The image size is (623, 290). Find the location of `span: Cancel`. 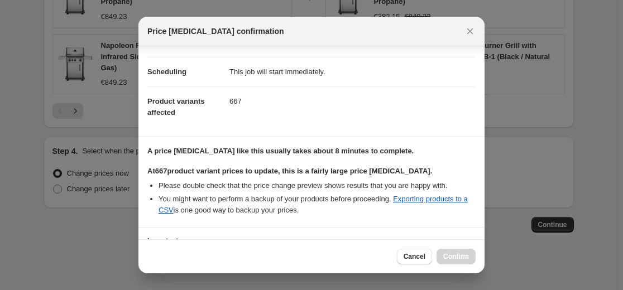

span: Cancel is located at coordinates (414, 257).